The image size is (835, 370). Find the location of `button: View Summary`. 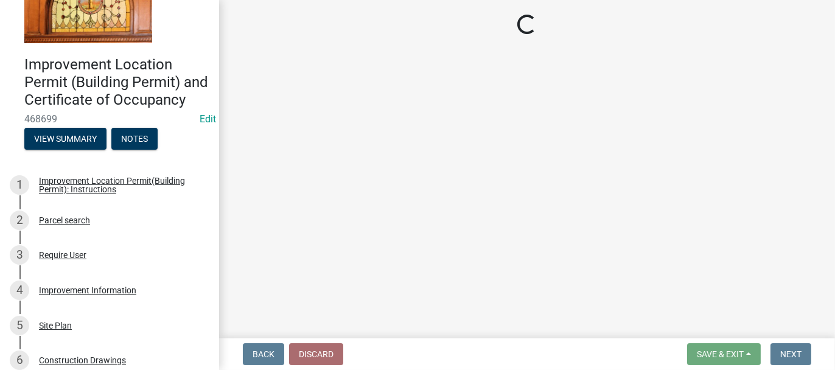

button: View Summary is located at coordinates (65, 139).